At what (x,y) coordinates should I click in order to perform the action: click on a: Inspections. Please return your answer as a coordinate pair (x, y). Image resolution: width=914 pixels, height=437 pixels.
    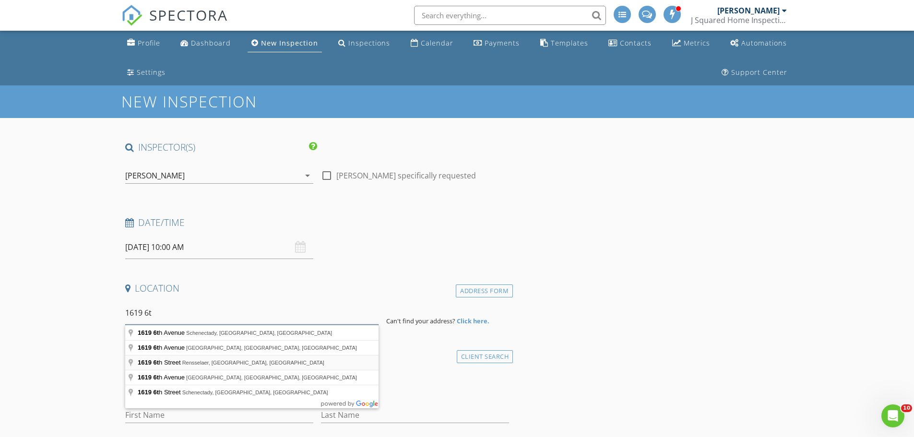
    Looking at the image, I should click on (364, 43).